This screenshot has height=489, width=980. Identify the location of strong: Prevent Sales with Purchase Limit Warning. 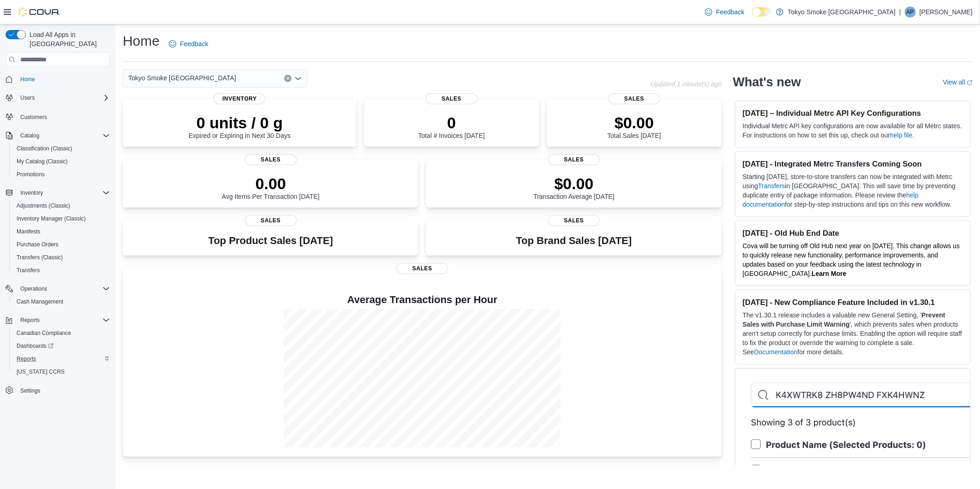
(844, 320).